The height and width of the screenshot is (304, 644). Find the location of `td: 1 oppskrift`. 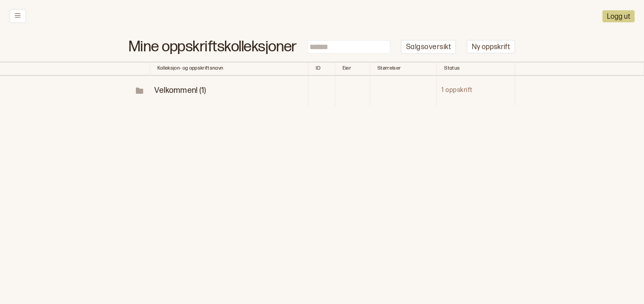

td: 1 oppskrift is located at coordinates (476, 91).